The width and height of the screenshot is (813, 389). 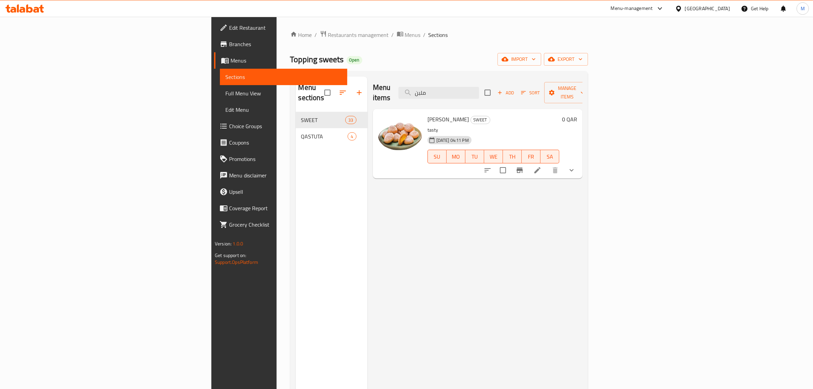 What do you see at coordinates (332, 128) in the screenshot?
I see `nav: Menu sections` at bounding box center [332, 128].